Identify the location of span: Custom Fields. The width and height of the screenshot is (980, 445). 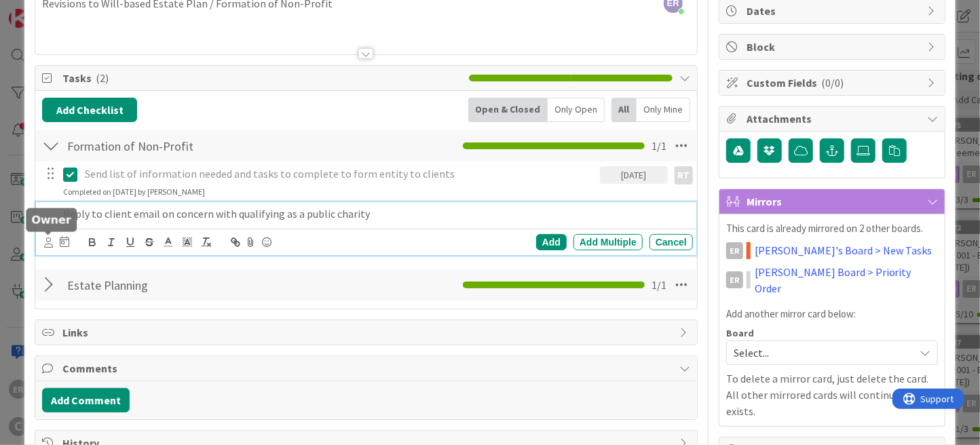
(834, 83).